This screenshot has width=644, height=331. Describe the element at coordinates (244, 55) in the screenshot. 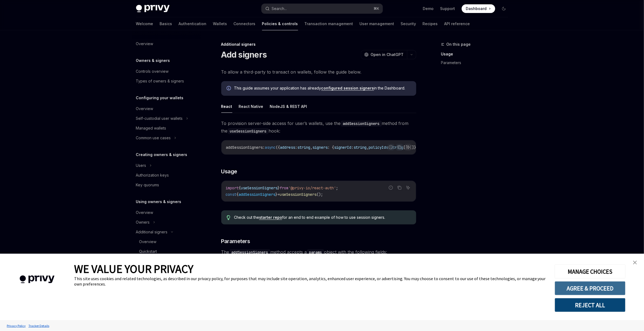

I see `h1: Add signers` at that location.